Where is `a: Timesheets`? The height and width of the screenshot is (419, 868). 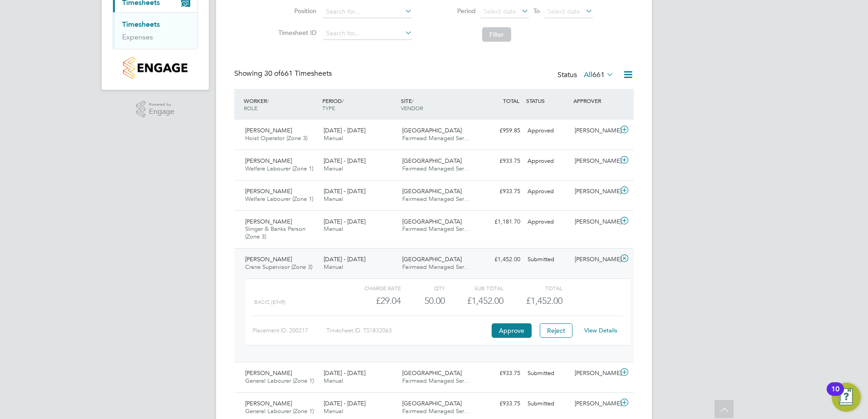 a: Timesheets is located at coordinates (141, 24).